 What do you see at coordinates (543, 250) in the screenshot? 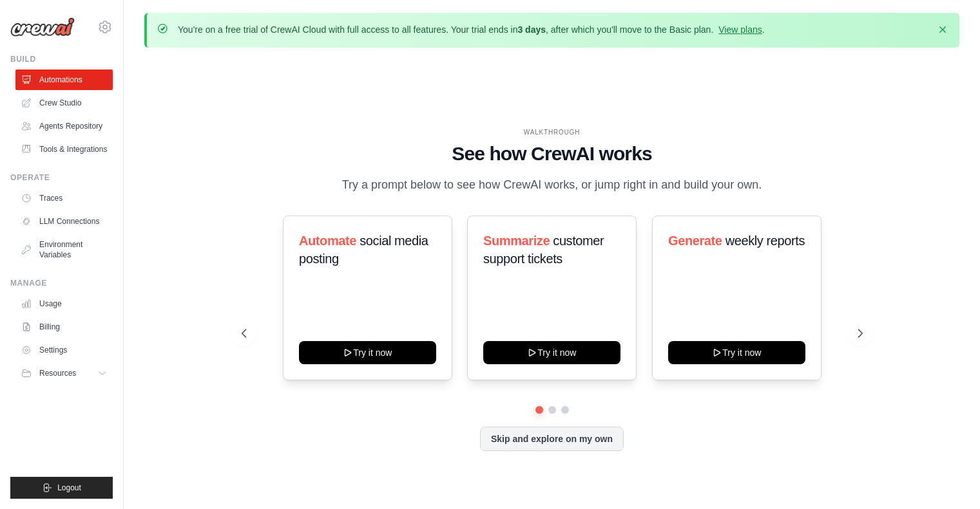
I see `span: customer support tickets` at bounding box center [543, 250].